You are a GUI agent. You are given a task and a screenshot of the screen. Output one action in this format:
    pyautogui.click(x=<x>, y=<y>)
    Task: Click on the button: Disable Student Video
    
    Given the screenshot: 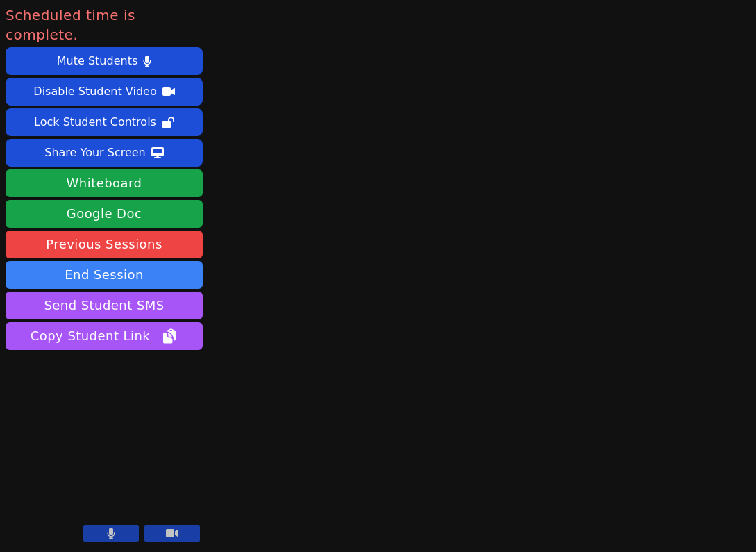 What is the action you would take?
    pyautogui.click(x=104, y=92)
    